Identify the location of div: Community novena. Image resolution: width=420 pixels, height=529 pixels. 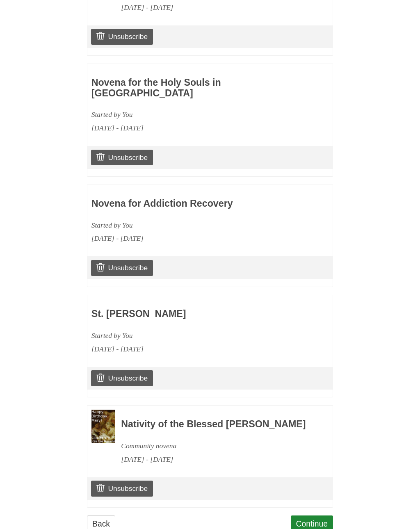
(216, 446).